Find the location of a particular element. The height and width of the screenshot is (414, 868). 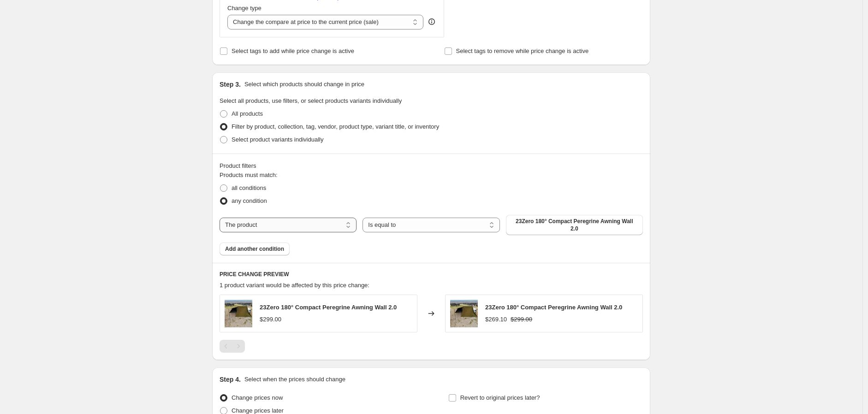

h2: Step 4. is located at coordinates (230, 379).